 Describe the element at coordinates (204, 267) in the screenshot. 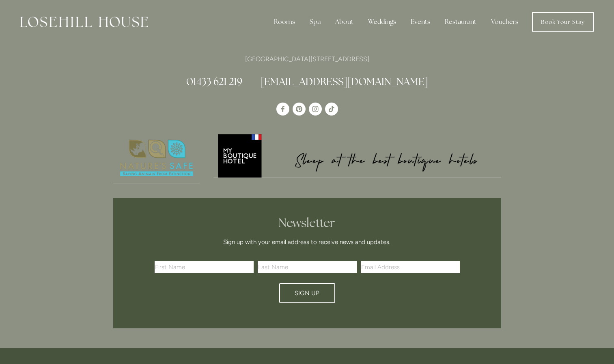

I see `input: First Name` at that location.